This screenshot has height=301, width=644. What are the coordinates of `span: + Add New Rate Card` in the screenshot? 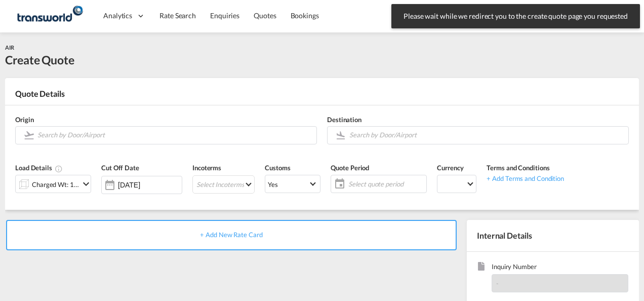 It's located at (231, 234).